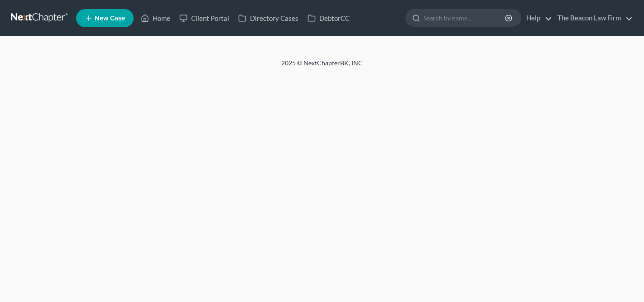  Describe the element at coordinates (204, 18) in the screenshot. I see `a: Client Portal` at that location.